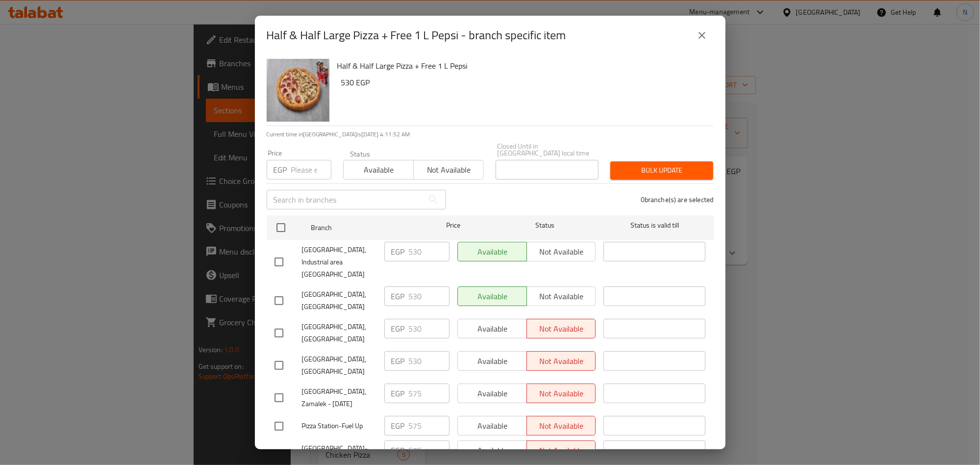 This screenshot has height=465, width=980. Describe the element at coordinates (523, 82) in the screenshot. I see `h6: 530 EGP` at that location.